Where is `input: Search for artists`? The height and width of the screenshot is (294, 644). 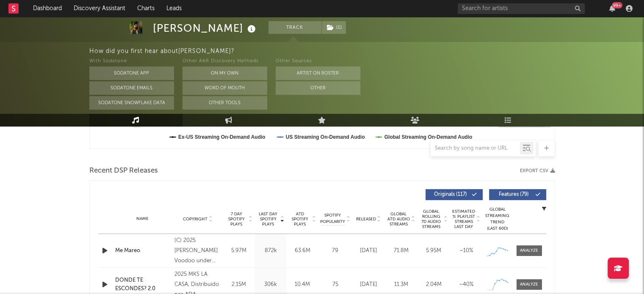 input: Search for artists is located at coordinates (521, 9).